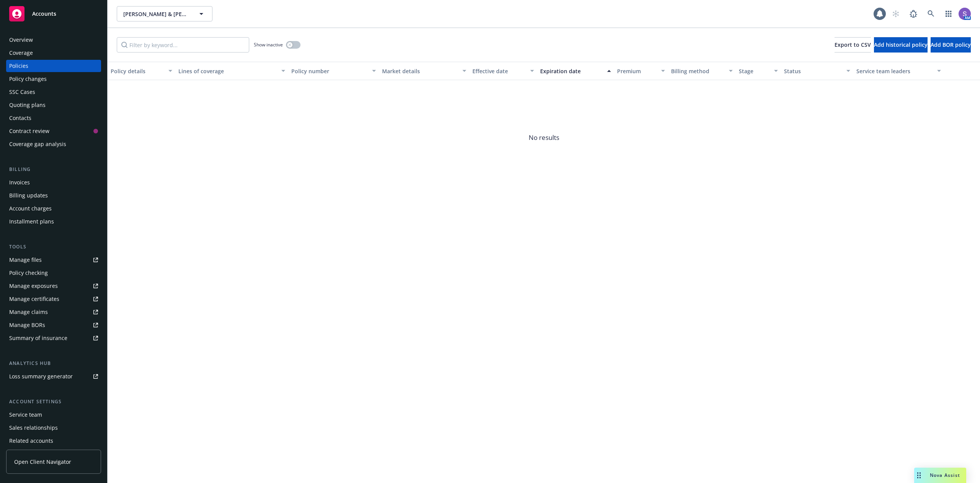 The height and width of the screenshot is (483, 980). I want to click on a: Related accounts, so click(54, 441).